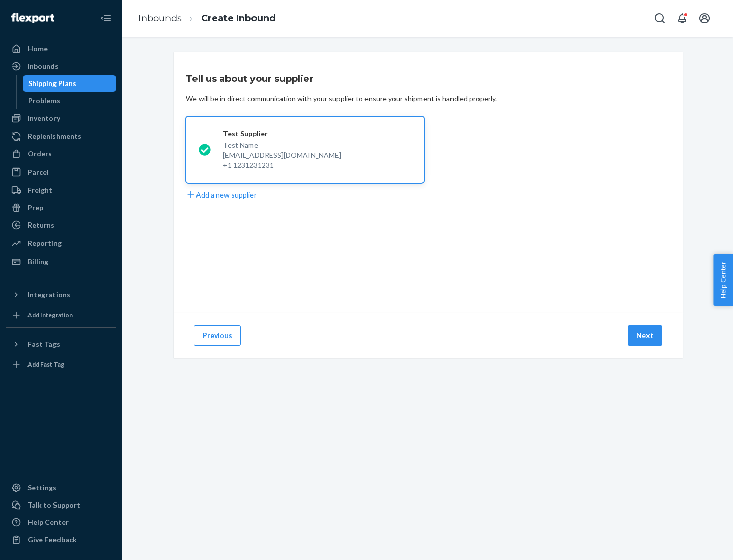  What do you see at coordinates (61, 172) in the screenshot?
I see `a: Parcel` at bounding box center [61, 172].